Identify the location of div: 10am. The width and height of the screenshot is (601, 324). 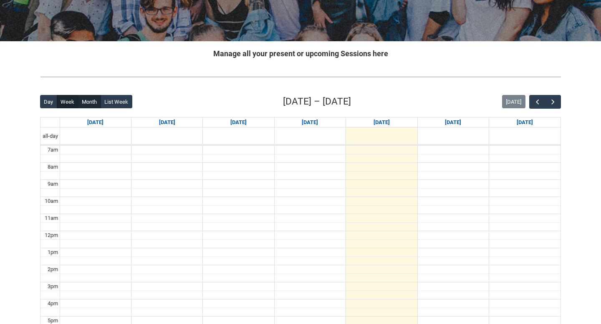
(51, 201).